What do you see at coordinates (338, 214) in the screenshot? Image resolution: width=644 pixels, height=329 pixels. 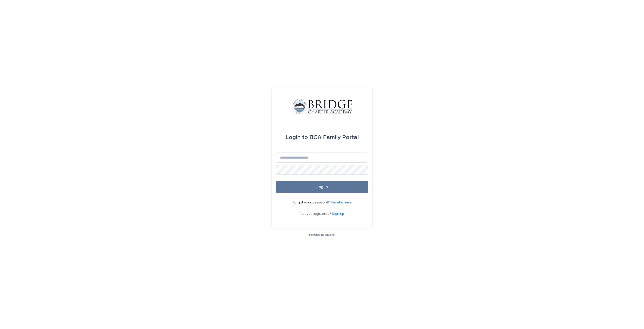 I see `a: Sign up` at bounding box center [338, 214].